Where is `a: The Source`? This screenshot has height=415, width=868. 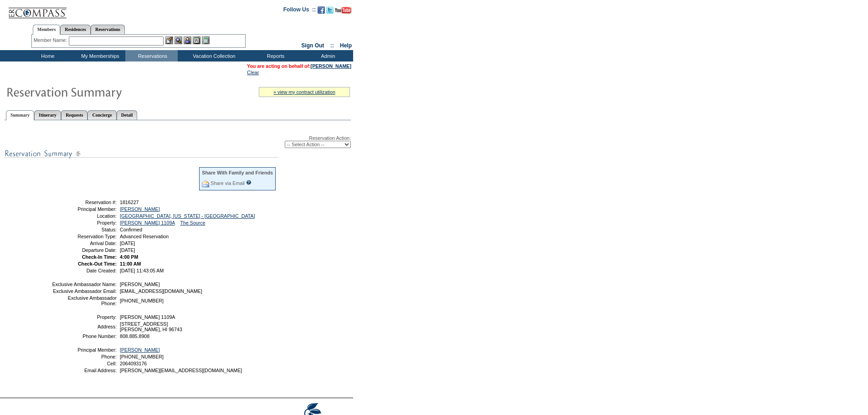 a: The Source is located at coordinates (192, 223).